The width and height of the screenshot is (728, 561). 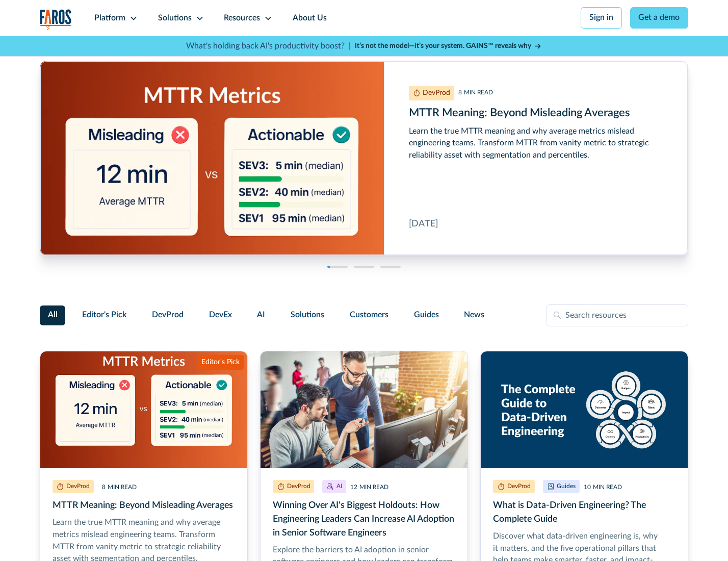 I want to click on span: Editor's Pick, so click(x=104, y=315).